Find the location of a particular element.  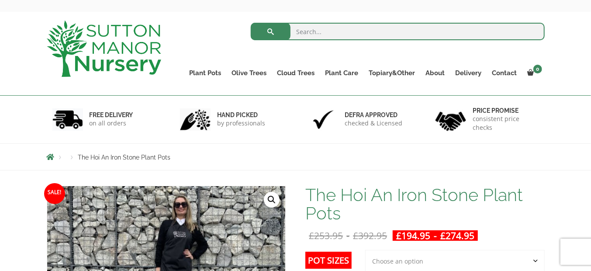

h6: Price promise is located at coordinates (506, 110).